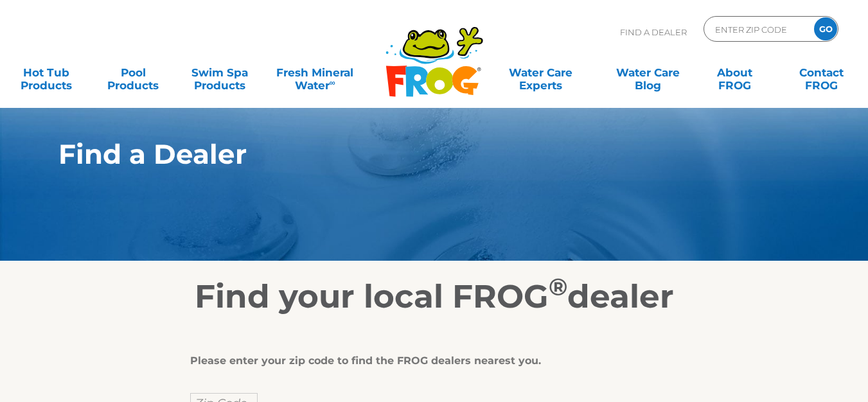 The height and width of the screenshot is (402, 868). What do you see at coordinates (734, 73) in the screenshot?
I see `a: AboutFROG` at bounding box center [734, 73].